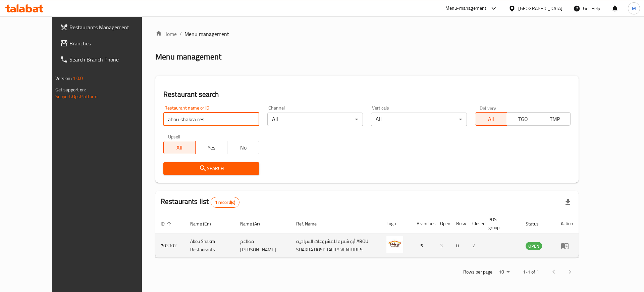  What do you see at coordinates (311, 224) in the screenshot?
I see `span: Ref. Name` at bounding box center [311, 224].